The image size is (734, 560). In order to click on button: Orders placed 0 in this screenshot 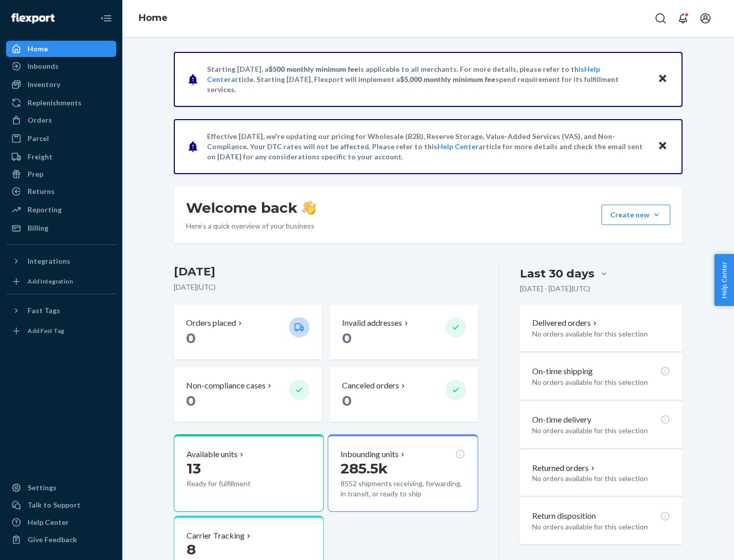, I will do `click(247, 332)`.